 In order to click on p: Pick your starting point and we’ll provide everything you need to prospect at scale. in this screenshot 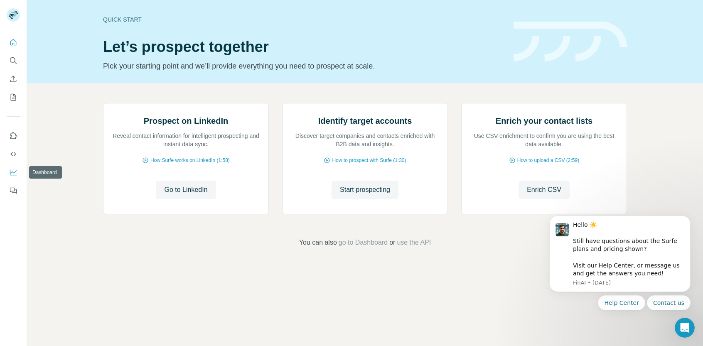, I will do `click(303, 66)`.